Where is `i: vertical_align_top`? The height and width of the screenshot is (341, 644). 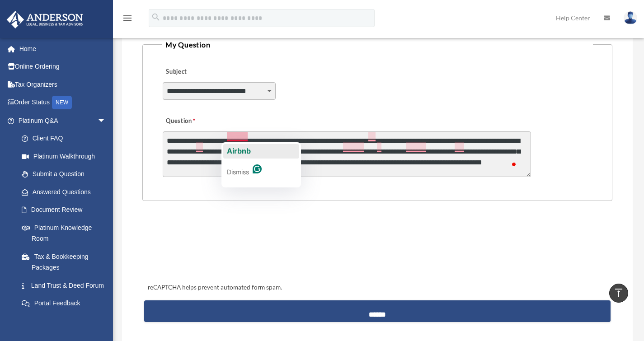 i: vertical_align_top is located at coordinates (619, 293).